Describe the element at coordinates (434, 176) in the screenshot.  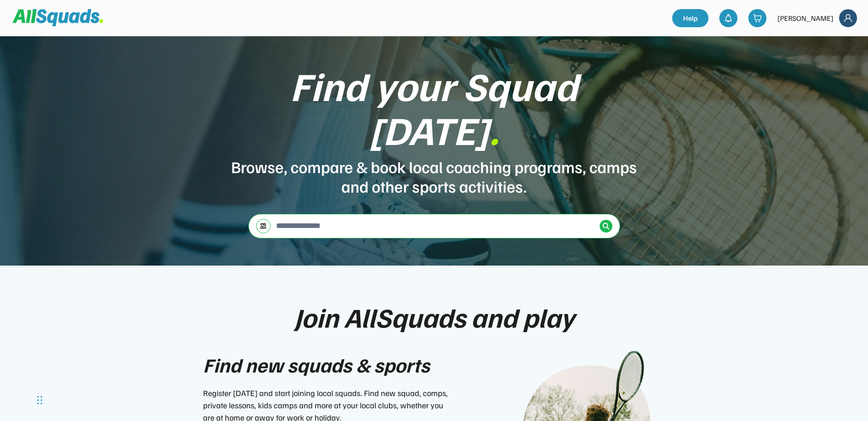
I see `div: Browse, compare & book local coaching programs, camps and other sports activities.` at that location.